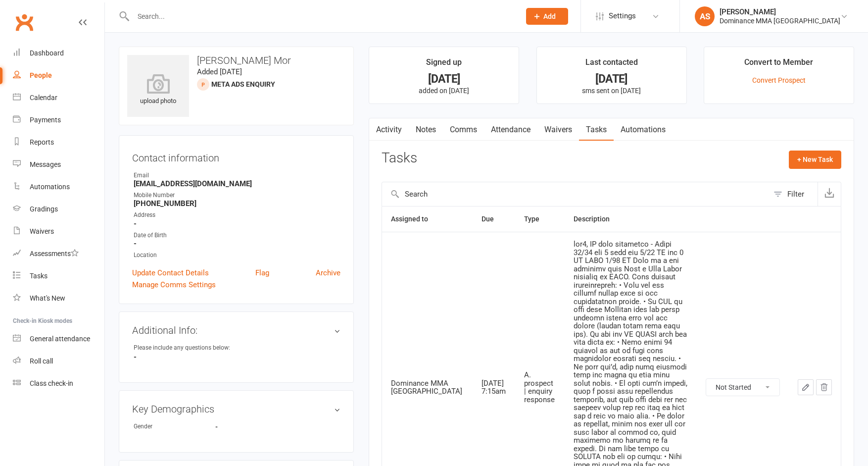 The height and width of the screenshot is (466, 868). What do you see at coordinates (389, 129) in the screenshot?
I see `a: Activity` at bounding box center [389, 129].